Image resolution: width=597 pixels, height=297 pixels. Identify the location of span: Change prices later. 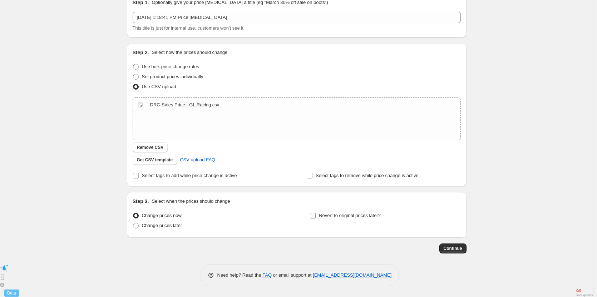
(162, 225).